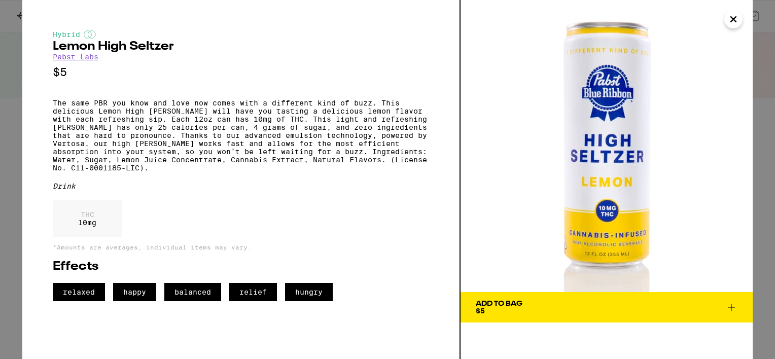  What do you see at coordinates (241, 267) in the screenshot?
I see `h2: Effects` at bounding box center [241, 267].